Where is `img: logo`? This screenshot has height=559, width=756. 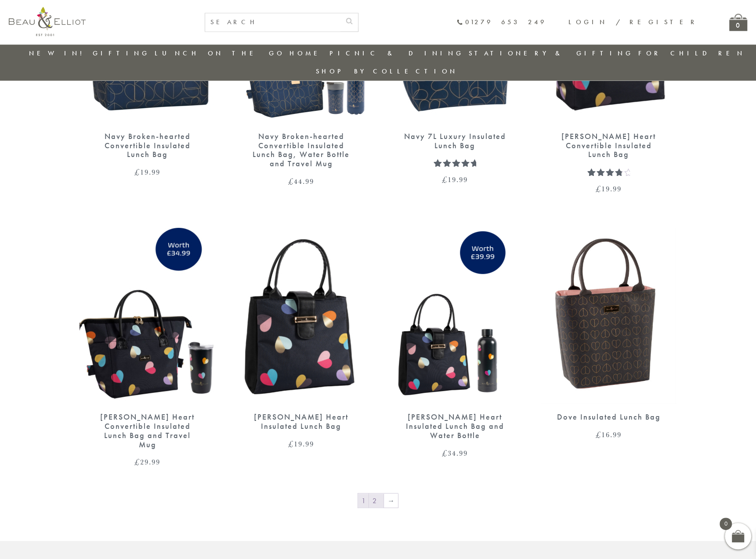 img: logo is located at coordinates (47, 21).